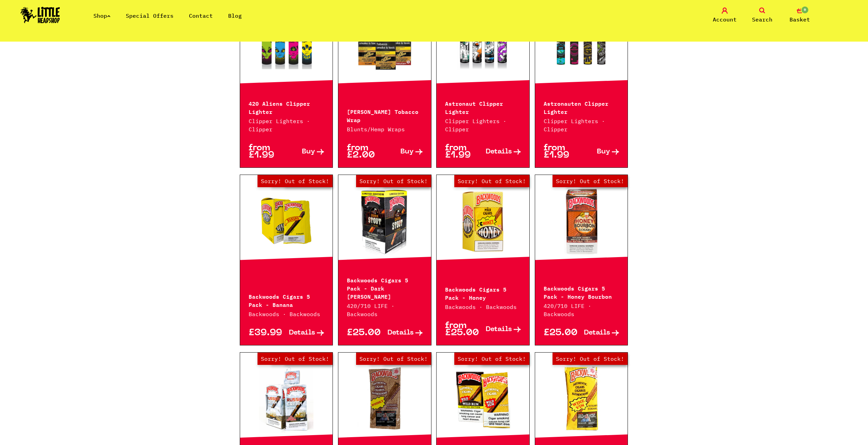  What do you see at coordinates (366, 152) in the screenshot?
I see `p: from £2.00` at bounding box center [366, 152].